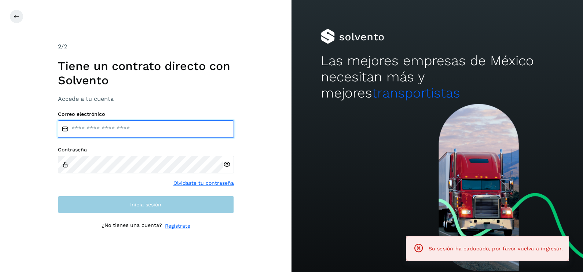 The height and width of the screenshot is (272, 583). I want to click on span: Su sesión ha caducado, por favor vuelva a ingresar., so click(495, 248).